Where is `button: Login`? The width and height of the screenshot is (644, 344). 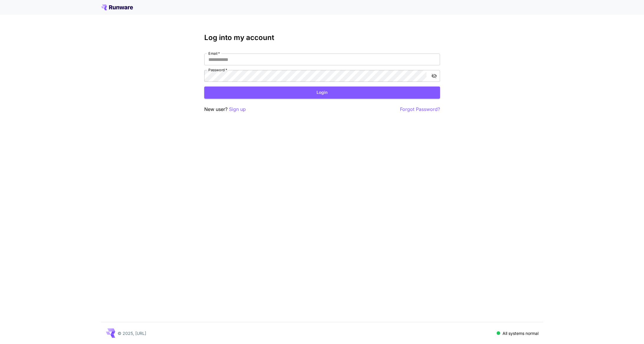 button: Login is located at coordinates (322, 93).